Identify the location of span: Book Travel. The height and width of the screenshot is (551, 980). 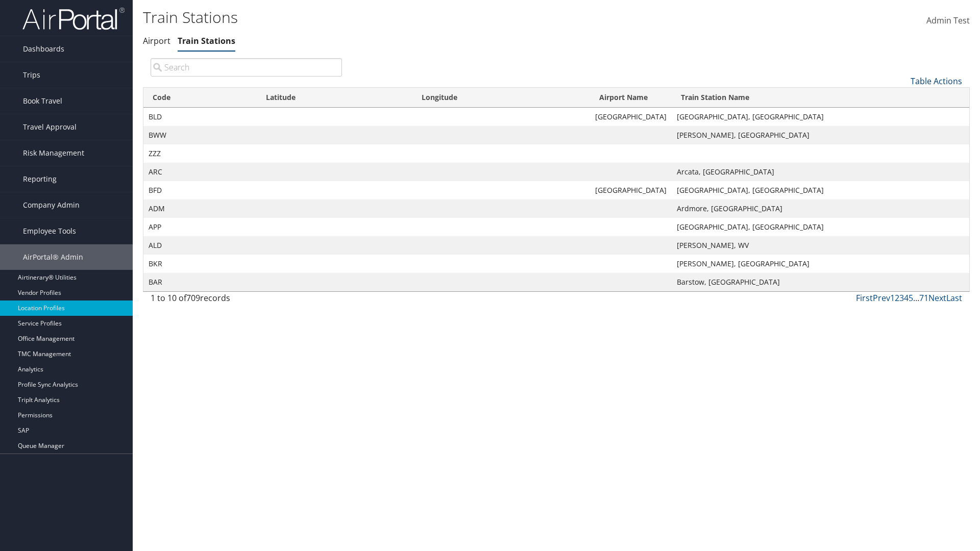
(42, 101).